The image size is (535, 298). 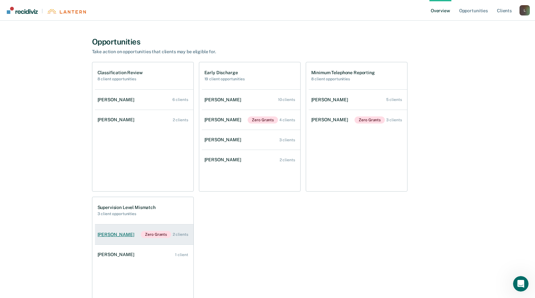 What do you see at coordinates (66, 11) in the screenshot?
I see `img: Lantern` at bounding box center [66, 11].